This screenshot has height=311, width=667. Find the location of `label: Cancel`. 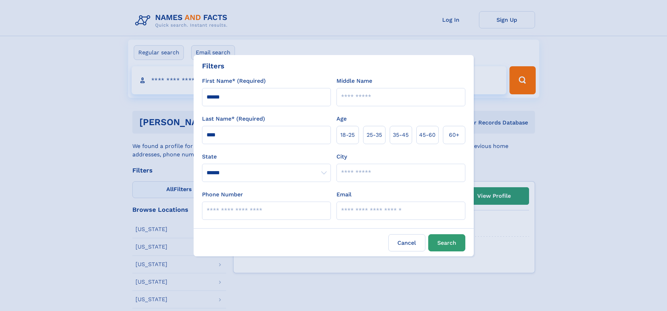

label: Cancel is located at coordinates (407, 242).